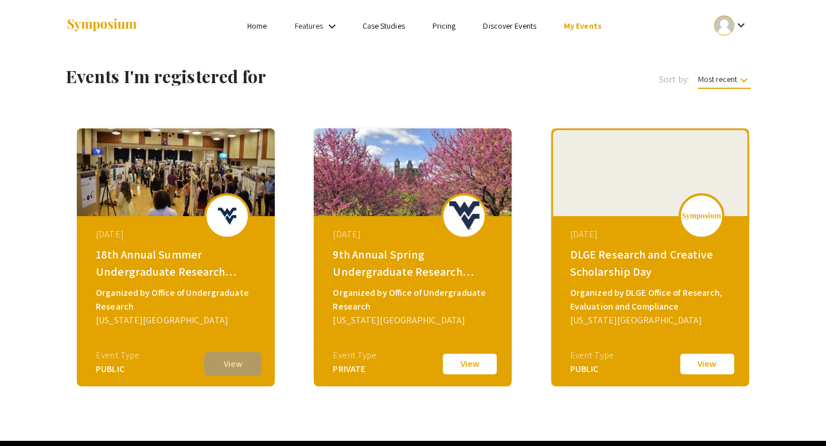  Describe the element at coordinates (509, 26) in the screenshot. I see `a: Discover Events` at that location.